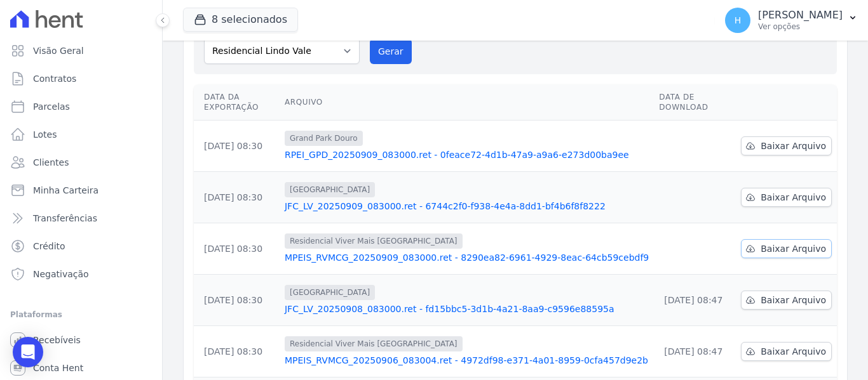 This screenshot has height=380, width=868. Describe the element at coordinates (65, 218) in the screenshot. I see `span: Transferências` at that location.